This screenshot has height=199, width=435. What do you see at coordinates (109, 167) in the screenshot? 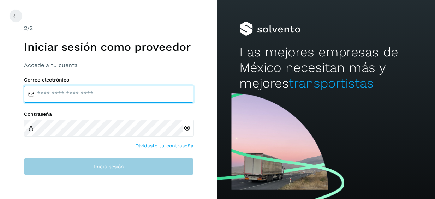
I see `button: Inicia sesión` at bounding box center [109, 167].